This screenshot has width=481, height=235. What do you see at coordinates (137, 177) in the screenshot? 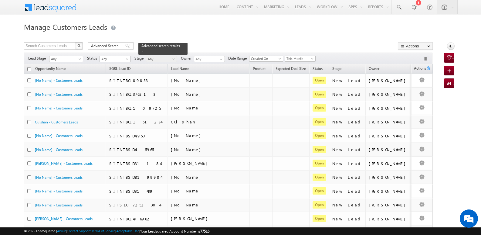
I see `div: SITNTBSDB199984` at bounding box center [137, 177].